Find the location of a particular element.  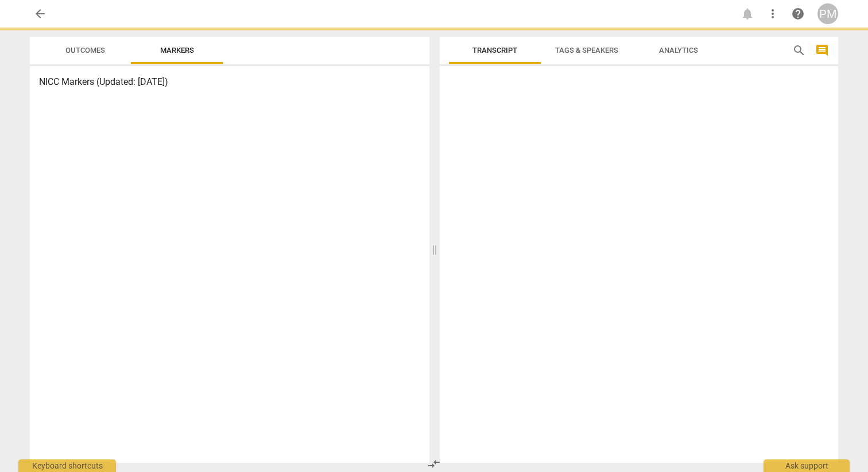

div: Keyboard shortcuts is located at coordinates (67, 466).